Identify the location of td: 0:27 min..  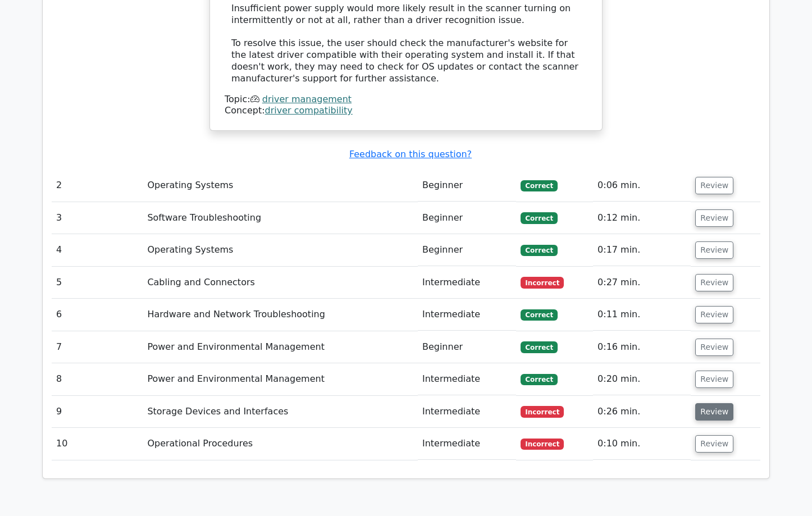
(642, 282).